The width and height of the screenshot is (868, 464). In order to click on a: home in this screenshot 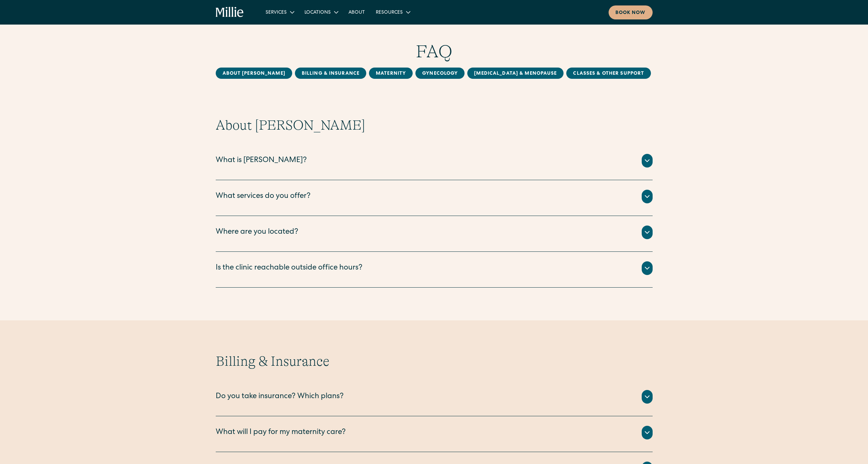, I will do `click(230, 13)`.